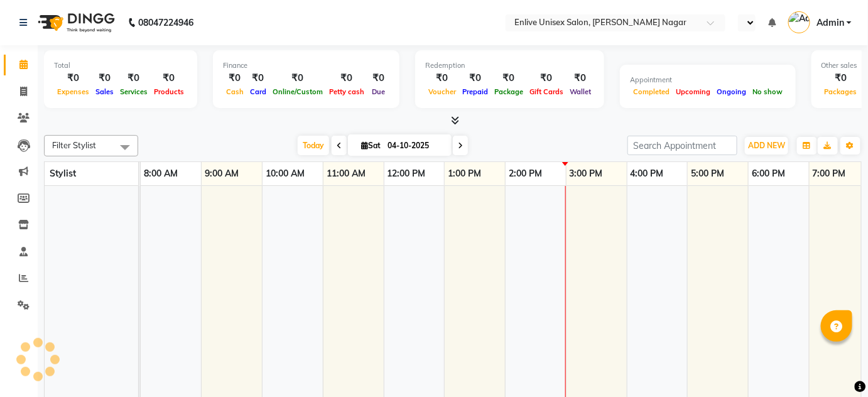 The width and height of the screenshot is (868, 397). I want to click on span: Admin, so click(830, 23).